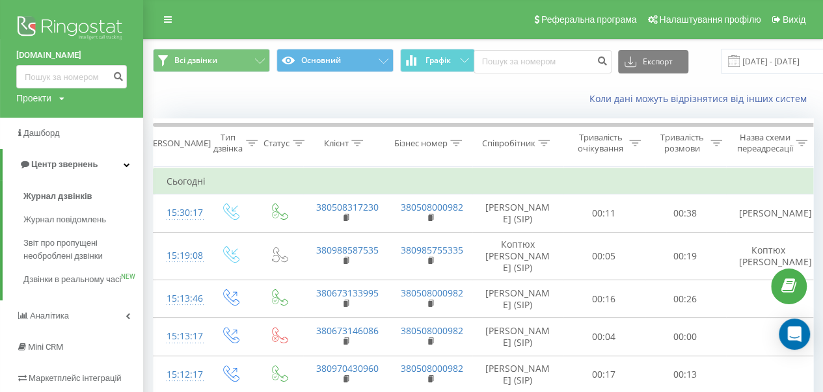  I want to click on td: 00:04, so click(604, 337).